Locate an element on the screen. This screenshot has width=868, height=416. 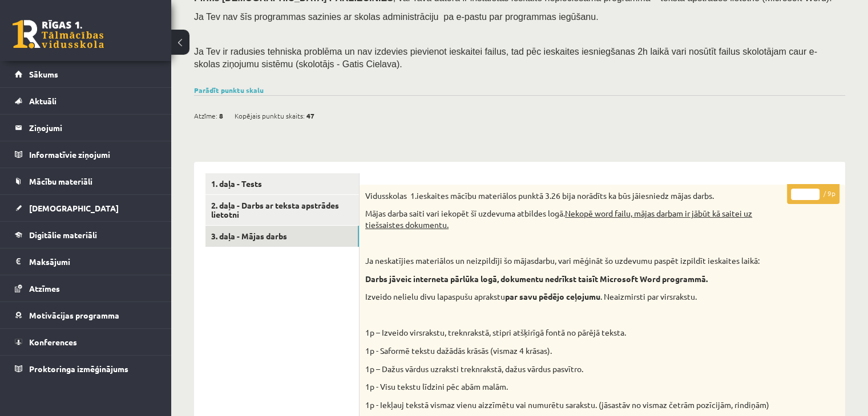
p: 1p – Izveido virsrakstu, treknrakstā, stipri atšķirīgā fontā no pārējā teksta. is located at coordinates (573, 333).